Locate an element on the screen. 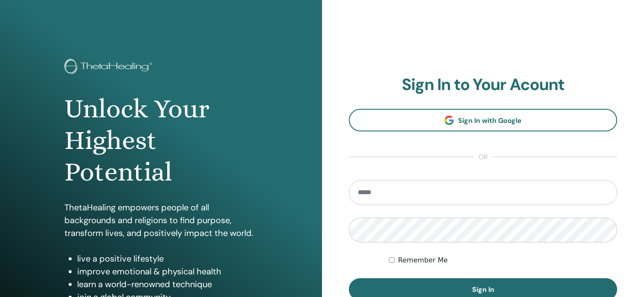 The width and height of the screenshot is (644, 297). span: Sign In with Google is located at coordinates (490, 120).